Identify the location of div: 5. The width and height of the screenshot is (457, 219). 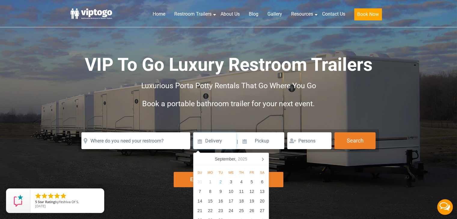
(252, 182).